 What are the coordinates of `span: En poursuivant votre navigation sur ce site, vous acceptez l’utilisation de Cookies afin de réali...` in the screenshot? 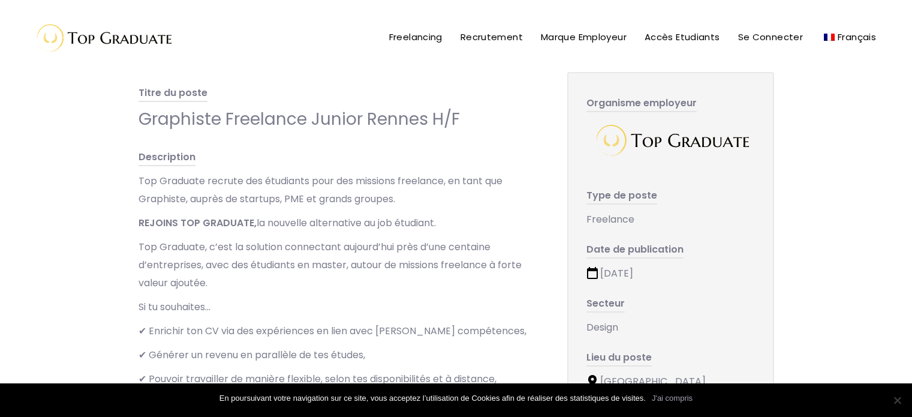 It's located at (433, 398).